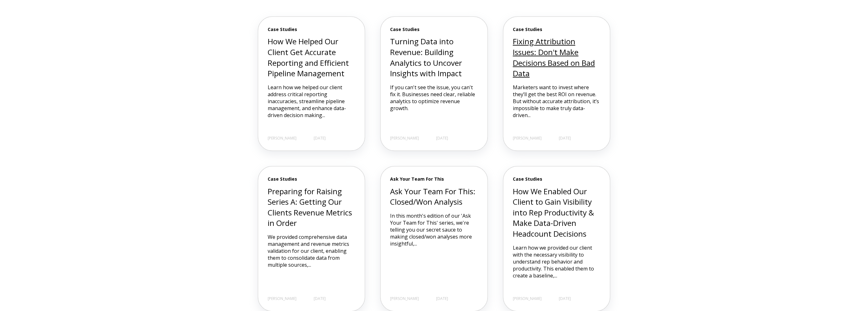 The width and height of the screenshot is (868, 311). What do you see at coordinates (557, 102) in the screenshot?
I see `p: Marketers want to invest where they’ll get the best ROI on revenue. But without accurate attribut...` at bounding box center [557, 102].